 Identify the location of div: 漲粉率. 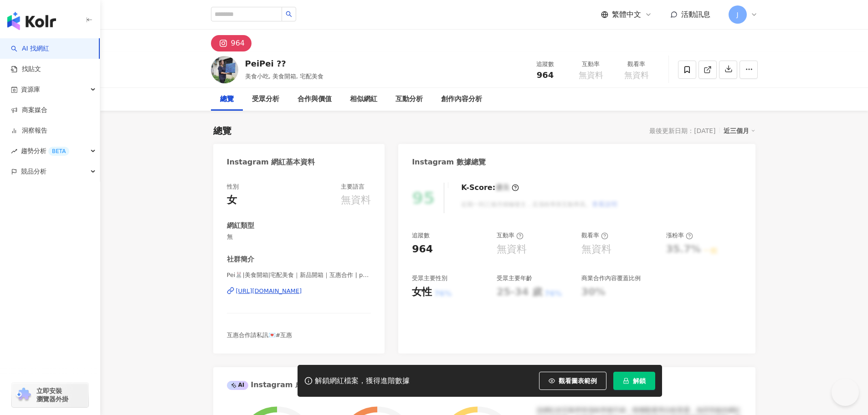
(679, 235).